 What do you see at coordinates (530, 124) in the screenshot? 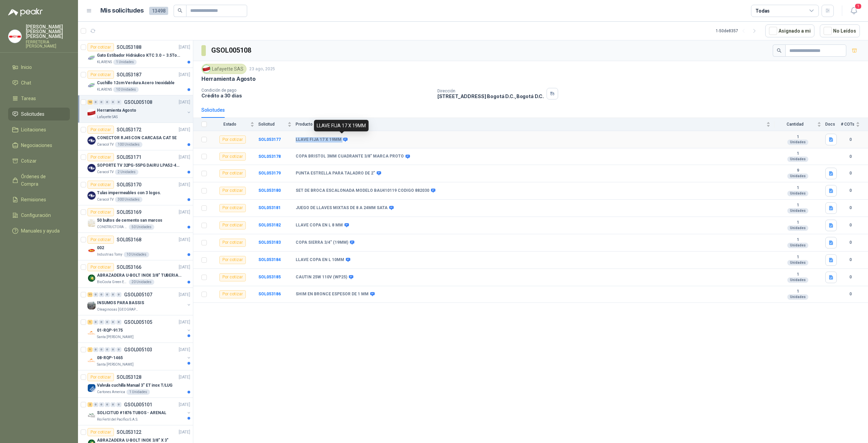
I see `span: Producto` at bounding box center [530, 124].